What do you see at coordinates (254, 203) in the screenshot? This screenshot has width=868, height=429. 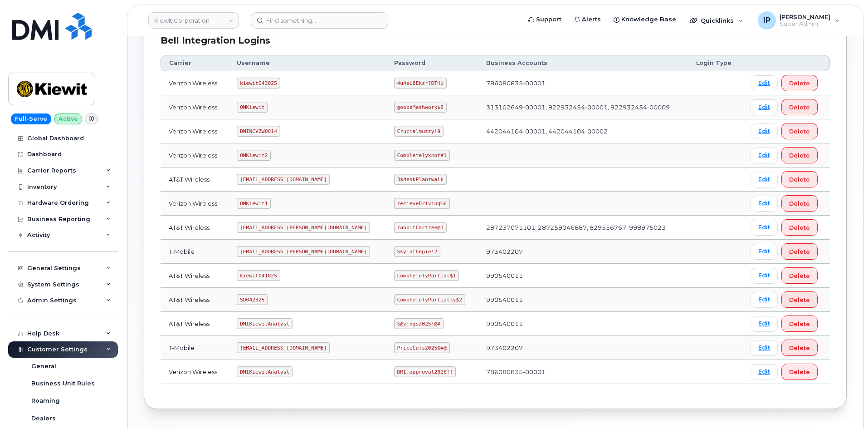 I see `code: OMKiewit1` at bounding box center [254, 203].